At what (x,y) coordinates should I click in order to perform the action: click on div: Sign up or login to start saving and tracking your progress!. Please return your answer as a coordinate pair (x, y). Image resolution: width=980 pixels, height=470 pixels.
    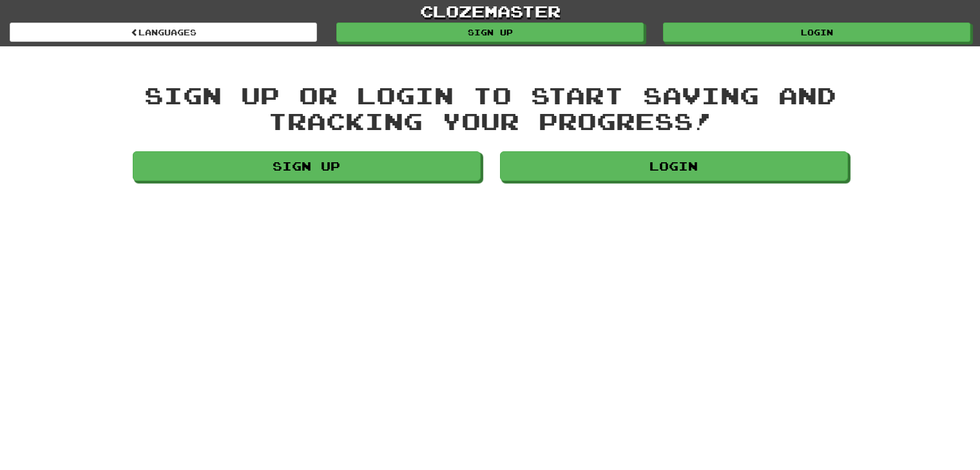
    Looking at the image, I should click on (491, 108).